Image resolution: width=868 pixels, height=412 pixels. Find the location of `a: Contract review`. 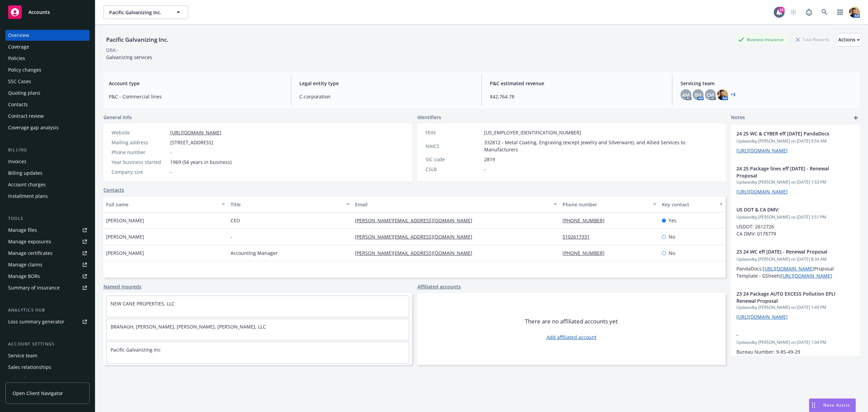

a: Contract review is located at coordinates (47, 116).